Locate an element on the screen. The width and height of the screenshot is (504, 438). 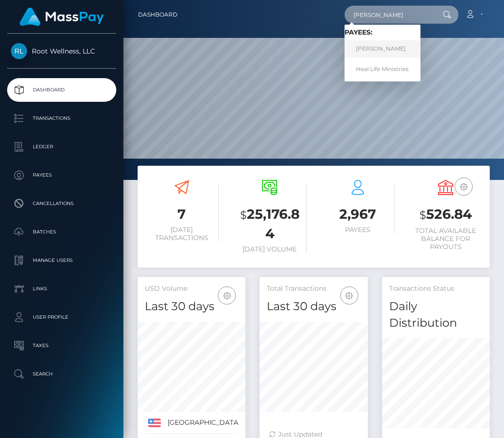
p: Manage Users is located at coordinates (62, 261).